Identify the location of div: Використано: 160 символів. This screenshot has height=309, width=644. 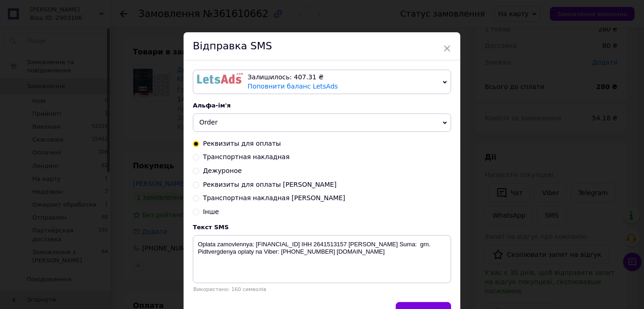
(322, 289).